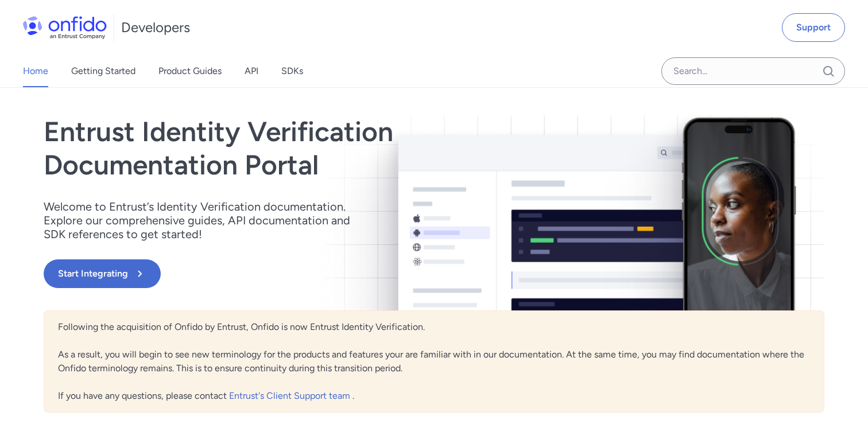  I want to click on div: Following the acquisition of Onfido by Entrust, Onfido is now Entrust Identity Verification. As a..., so click(434, 362).